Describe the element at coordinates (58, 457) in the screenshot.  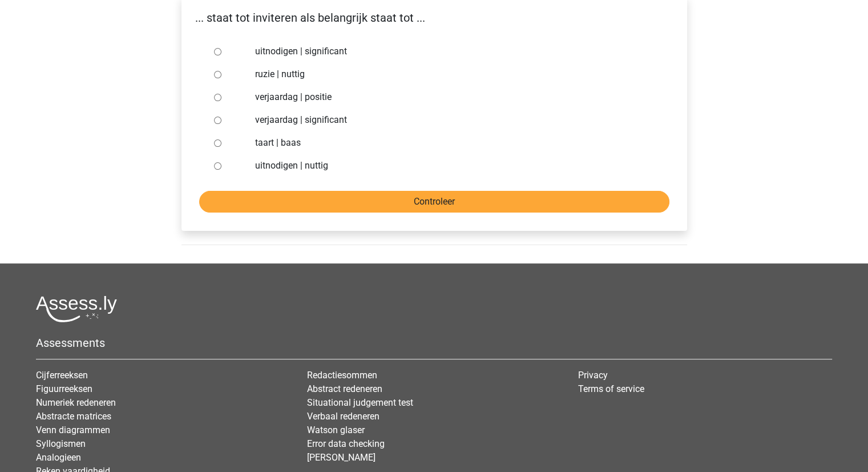
I see `a: Analogieen` at that location.